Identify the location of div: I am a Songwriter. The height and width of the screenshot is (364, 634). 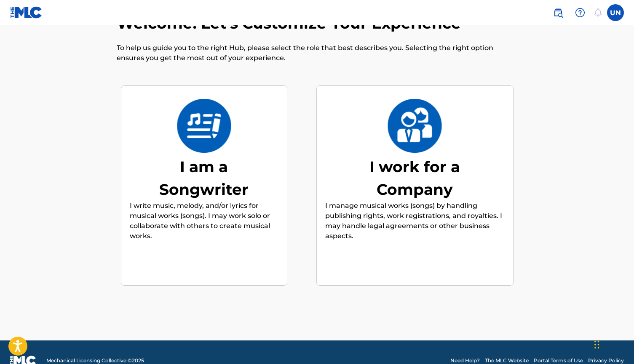
(204, 178).